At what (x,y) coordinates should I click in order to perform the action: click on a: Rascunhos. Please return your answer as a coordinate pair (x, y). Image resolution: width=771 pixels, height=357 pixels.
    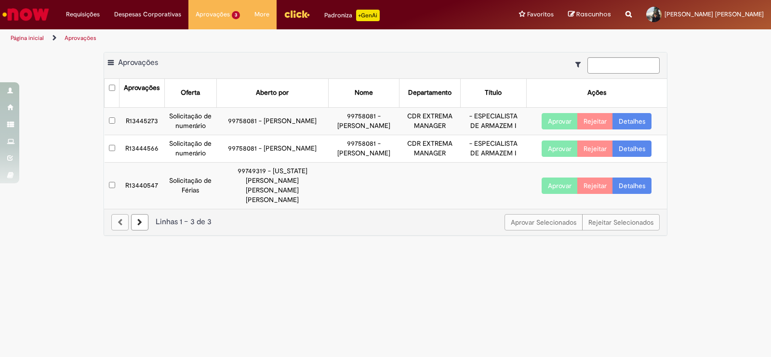
    Looking at the image, I should click on (589, 14).